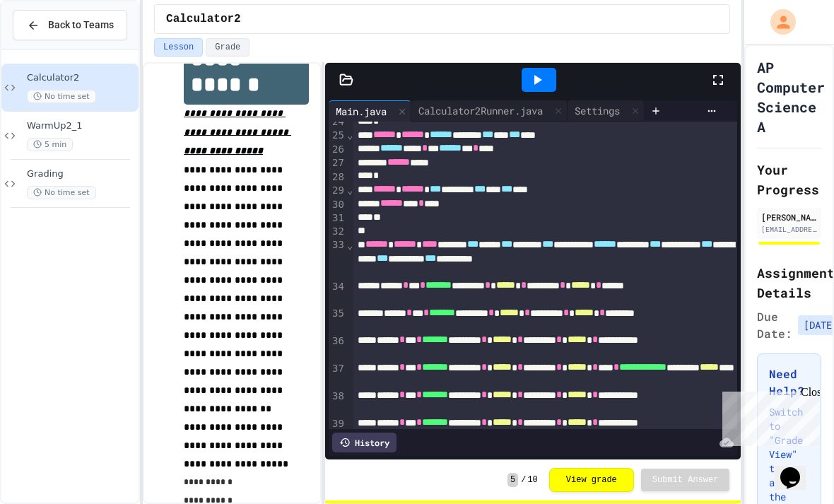 This screenshot has height=504, width=834. What do you see at coordinates (337, 320) in the screenshot?
I see `div: 35` at bounding box center [337, 320].